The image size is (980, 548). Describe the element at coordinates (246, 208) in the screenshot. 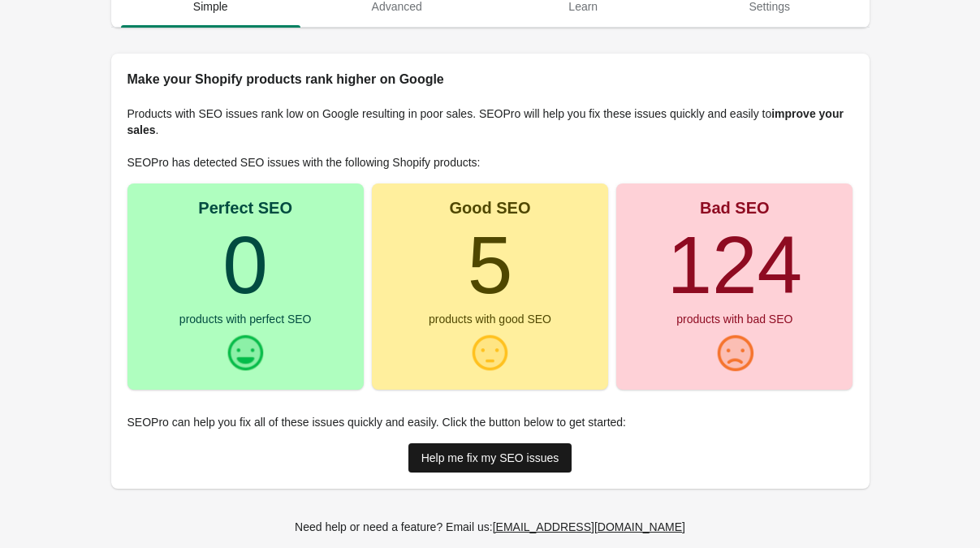

I see `div: Perfect SEO` at that location.